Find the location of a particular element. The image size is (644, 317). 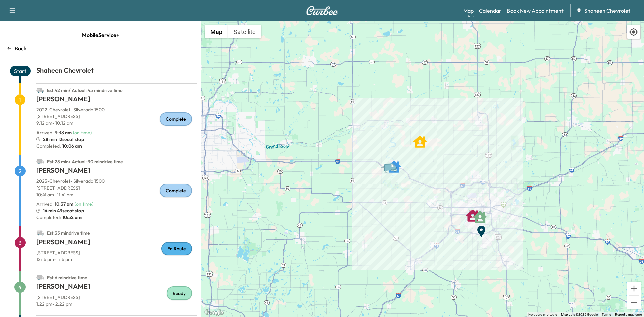

div: Recenter map is located at coordinates (634, 32).